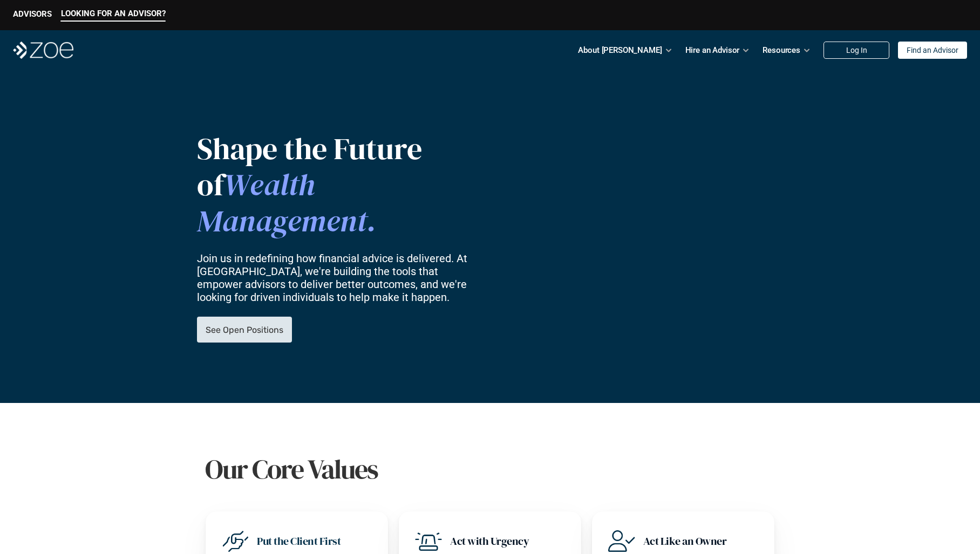  What do you see at coordinates (299, 541) in the screenshot?
I see `h3: Put the Client First` at bounding box center [299, 541].